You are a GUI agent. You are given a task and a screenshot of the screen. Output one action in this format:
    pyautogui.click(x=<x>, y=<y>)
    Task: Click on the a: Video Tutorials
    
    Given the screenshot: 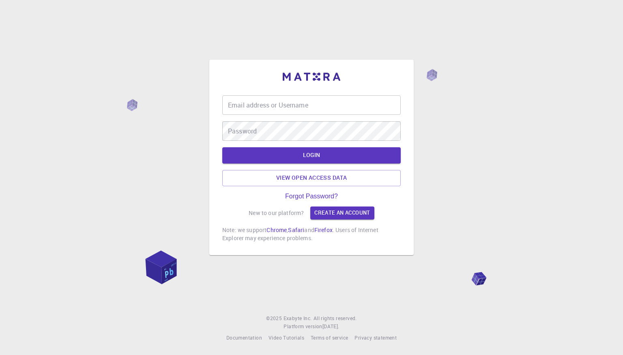 What is the action you would take?
    pyautogui.click(x=287, y=338)
    